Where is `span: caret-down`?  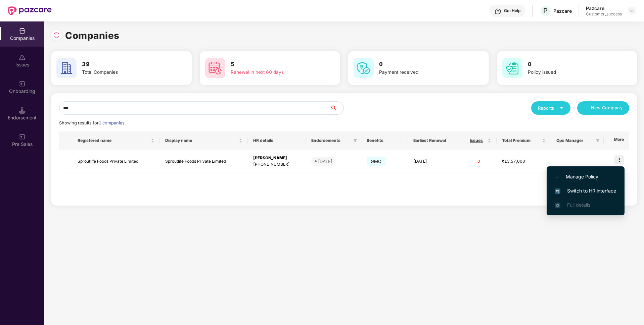
span: caret-down is located at coordinates (561, 107).